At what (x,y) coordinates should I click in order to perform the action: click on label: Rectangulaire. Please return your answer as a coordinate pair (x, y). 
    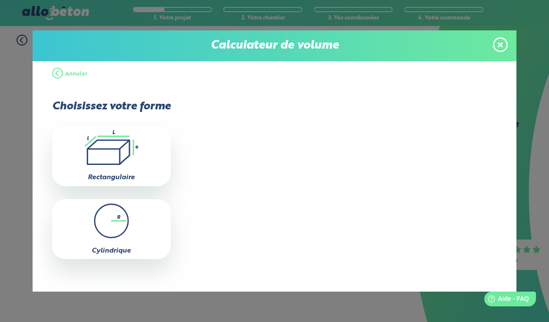
    Looking at the image, I should click on (111, 178).